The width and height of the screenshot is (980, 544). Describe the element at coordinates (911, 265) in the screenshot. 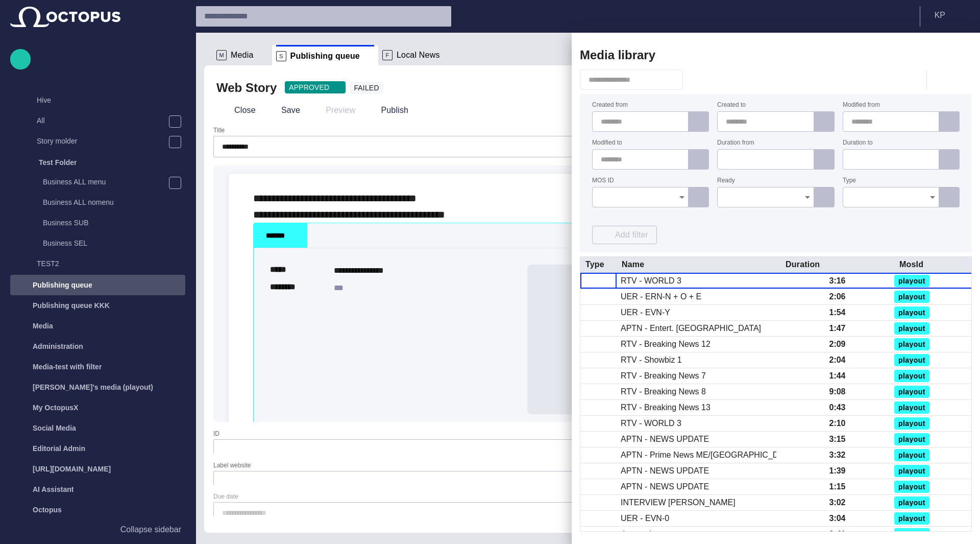

I see `div: MosId` at that location.